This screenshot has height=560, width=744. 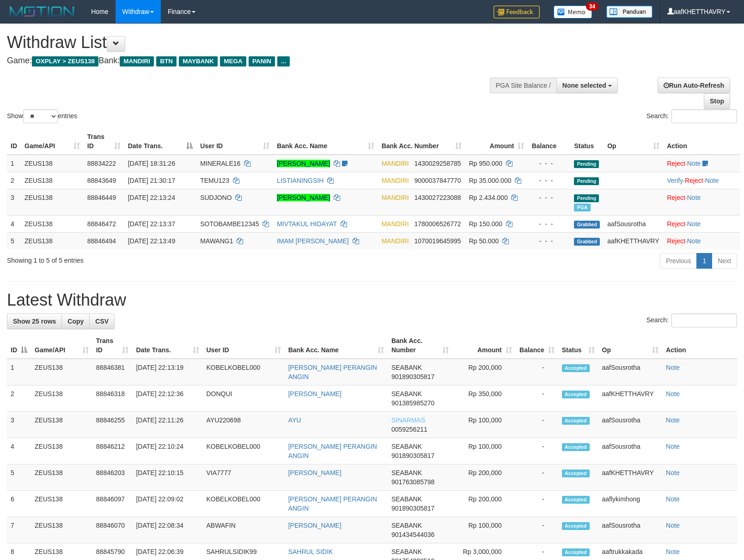 I want to click on span: SEABANK, so click(x=407, y=446).